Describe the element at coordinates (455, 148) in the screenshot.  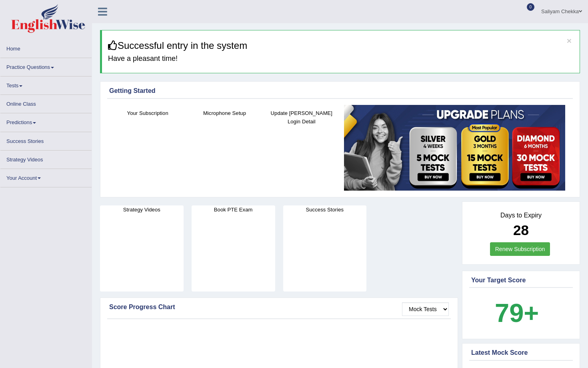
I see `img: small5.jpg` at that location.